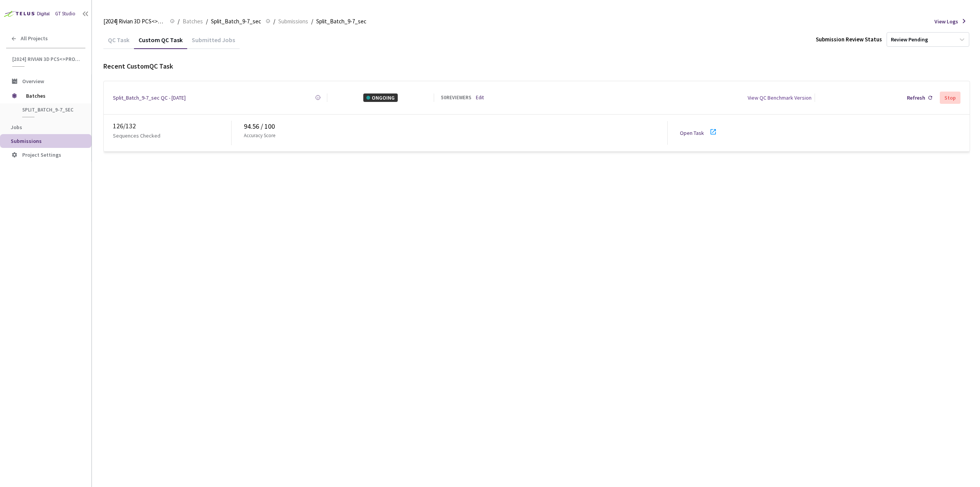  Describe the element at coordinates (172, 126) in the screenshot. I see `div: 126 / 132` at that location.